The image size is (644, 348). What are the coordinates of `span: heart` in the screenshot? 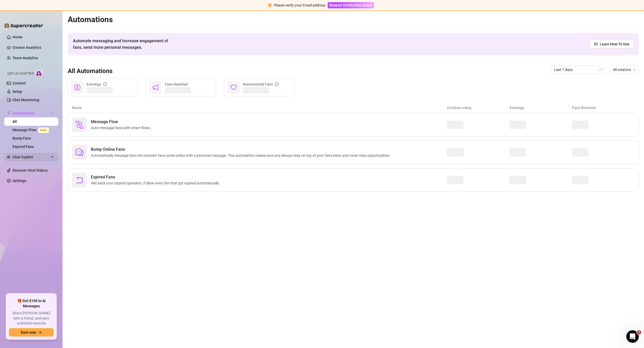 It's located at (234, 87).